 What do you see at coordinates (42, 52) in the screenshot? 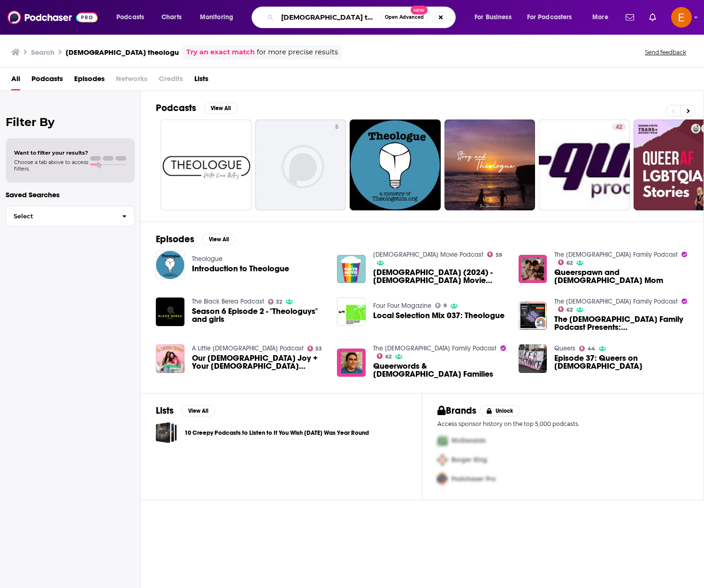
I see `h3: Search` at bounding box center [42, 52].